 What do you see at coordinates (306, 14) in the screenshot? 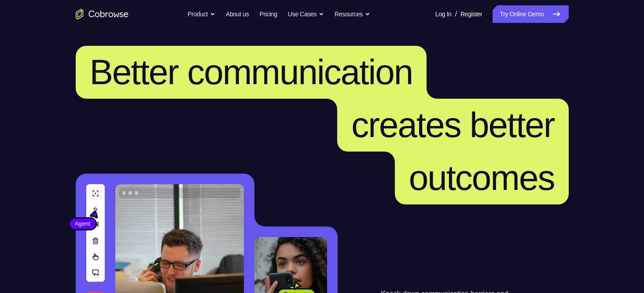
I see `button: Use Cases` at bounding box center [306, 14].